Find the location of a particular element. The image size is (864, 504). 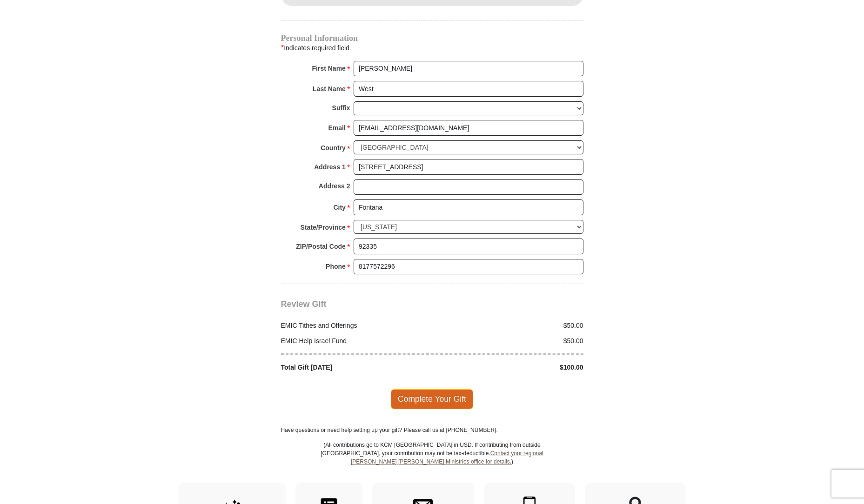

strong: First Name is located at coordinates (329, 68).